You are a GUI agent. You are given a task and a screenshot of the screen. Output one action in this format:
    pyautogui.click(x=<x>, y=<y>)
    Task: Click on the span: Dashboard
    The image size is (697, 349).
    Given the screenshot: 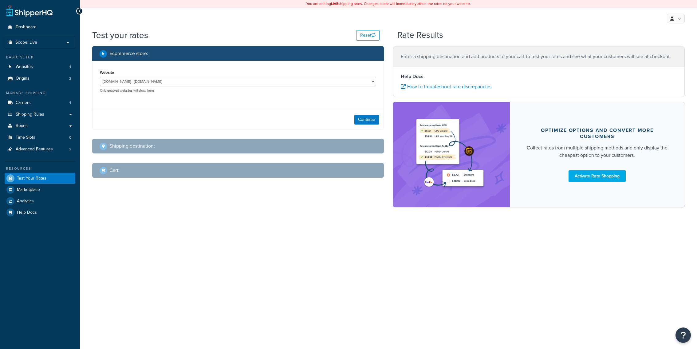 What is the action you would take?
    pyautogui.click(x=26, y=27)
    